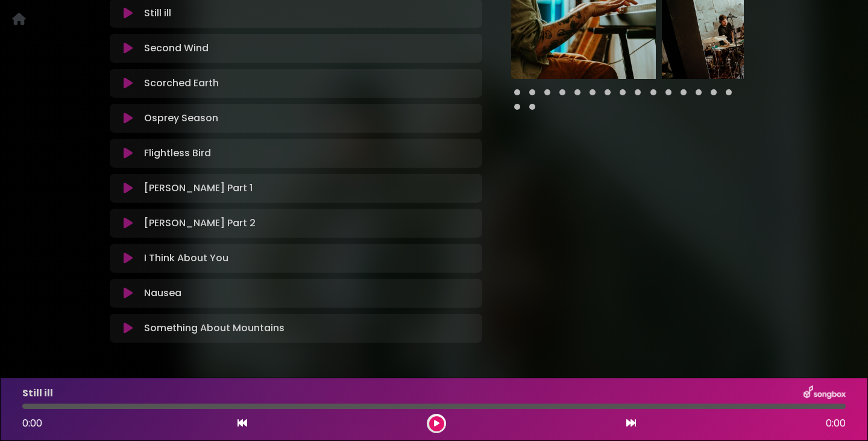 The width and height of the screenshot is (868, 441). I want to click on p: Scorched Earth, so click(181, 83).